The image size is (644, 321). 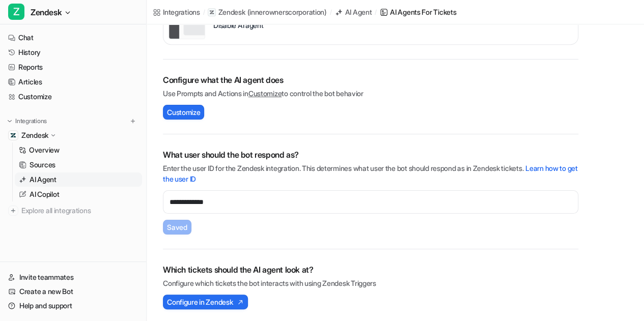 I want to click on h2: Configure what the AI agent does, so click(x=370, y=80).